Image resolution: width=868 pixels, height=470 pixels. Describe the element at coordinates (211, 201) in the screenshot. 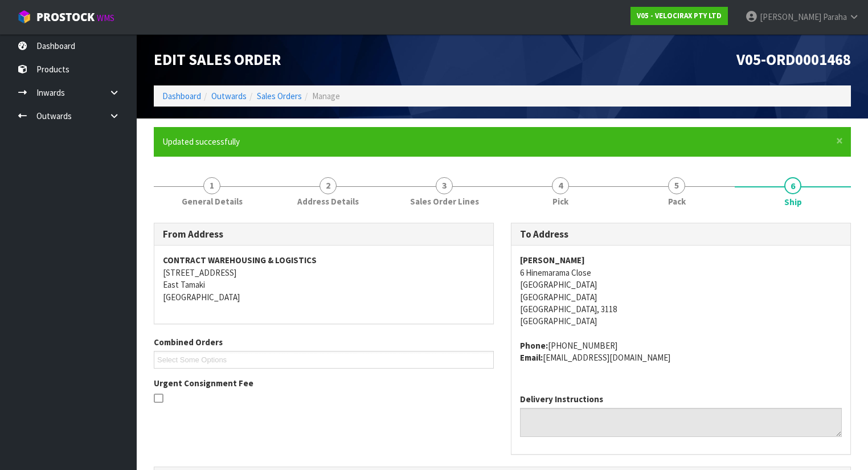

I see `span: General Details` at that location.